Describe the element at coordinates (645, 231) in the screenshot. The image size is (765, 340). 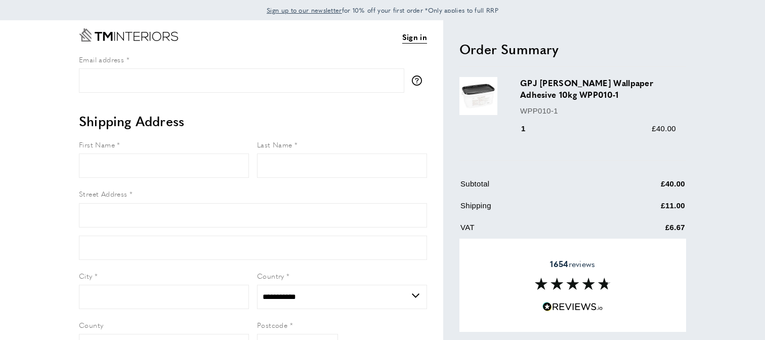
I see `td: £6.67` at that location.